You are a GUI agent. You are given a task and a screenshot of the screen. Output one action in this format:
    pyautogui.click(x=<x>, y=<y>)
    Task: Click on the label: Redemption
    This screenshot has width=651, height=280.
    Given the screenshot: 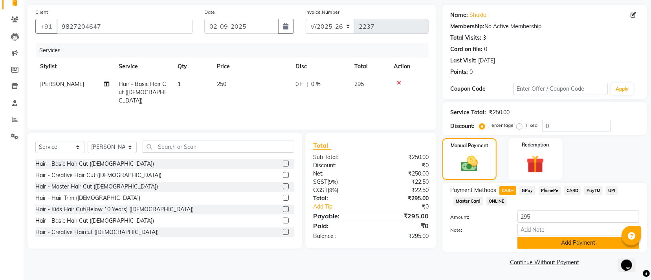 What is the action you would take?
    pyautogui.click(x=535, y=145)
    